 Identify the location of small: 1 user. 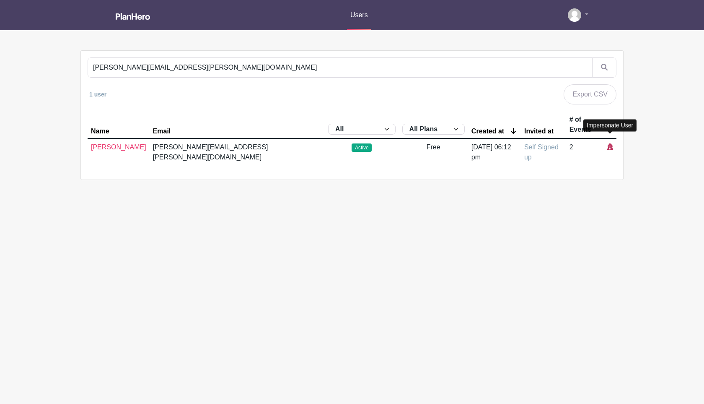
(98, 94).